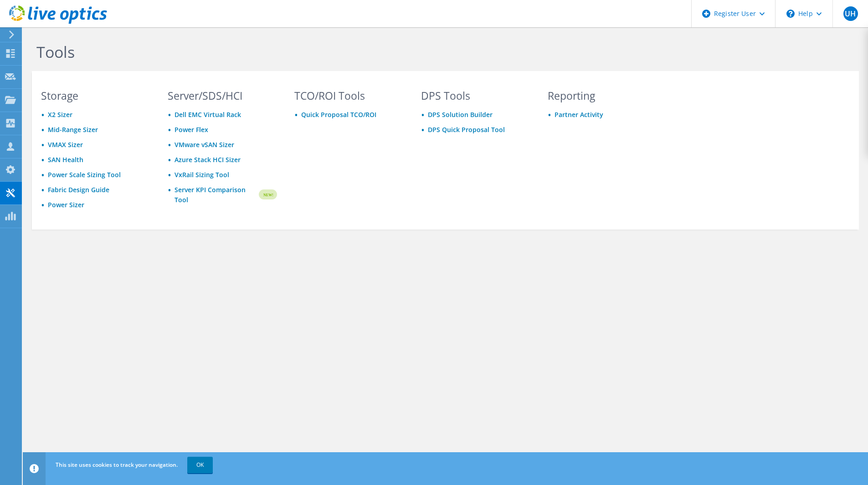  Describe the element at coordinates (73, 129) in the screenshot. I see `a: Mid-Range Sizer` at that location.